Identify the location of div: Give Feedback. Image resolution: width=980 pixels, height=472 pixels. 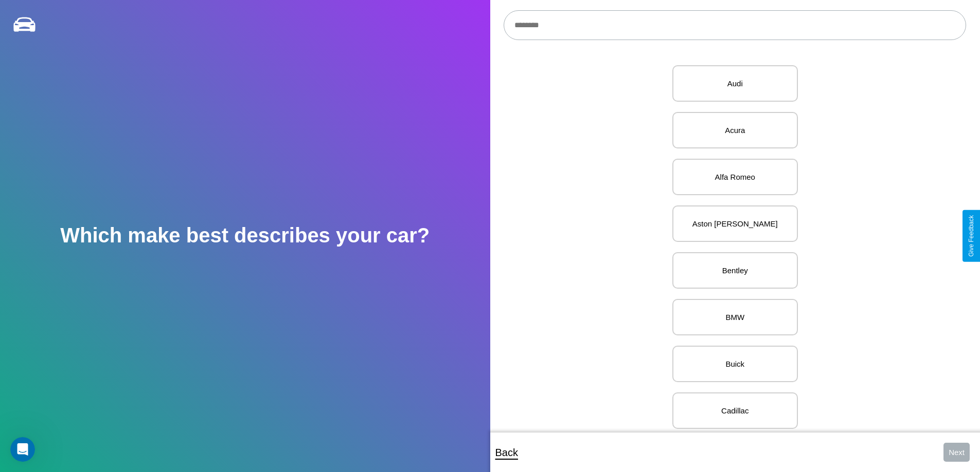
(971, 236).